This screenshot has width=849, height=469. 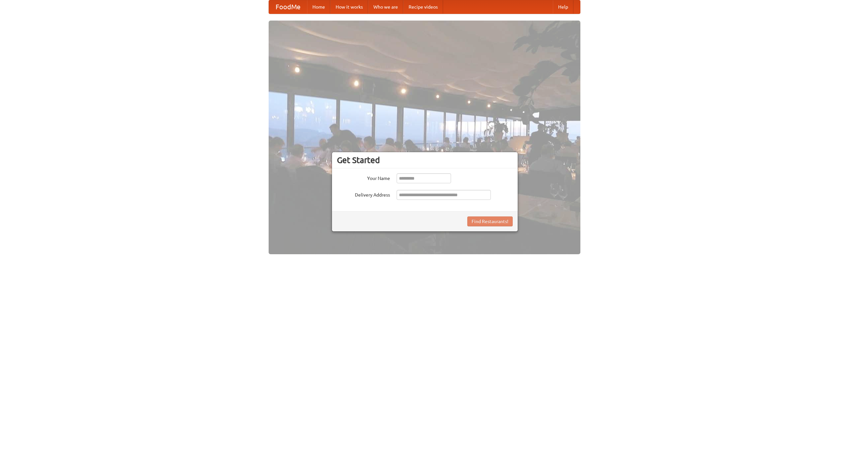 What do you see at coordinates (563, 7) in the screenshot?
I see `a: Help` at bounding box center [563, 7].